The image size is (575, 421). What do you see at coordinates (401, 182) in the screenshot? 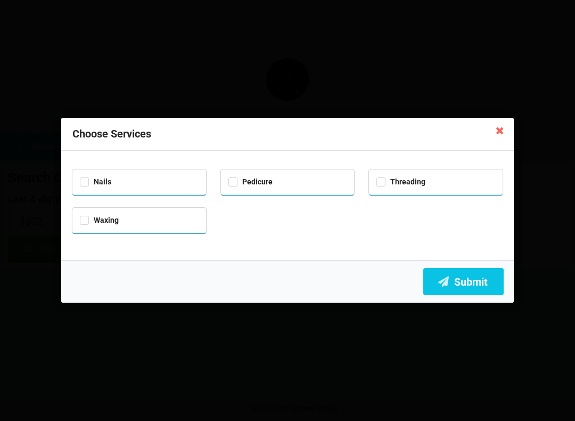
I see `label: Threading` at bounding box center [401, 182].